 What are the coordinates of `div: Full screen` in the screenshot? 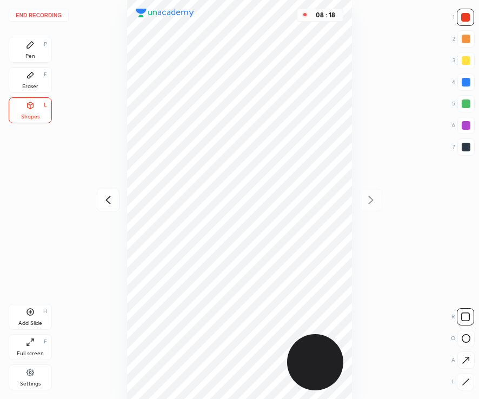 It's located at (30, 354).